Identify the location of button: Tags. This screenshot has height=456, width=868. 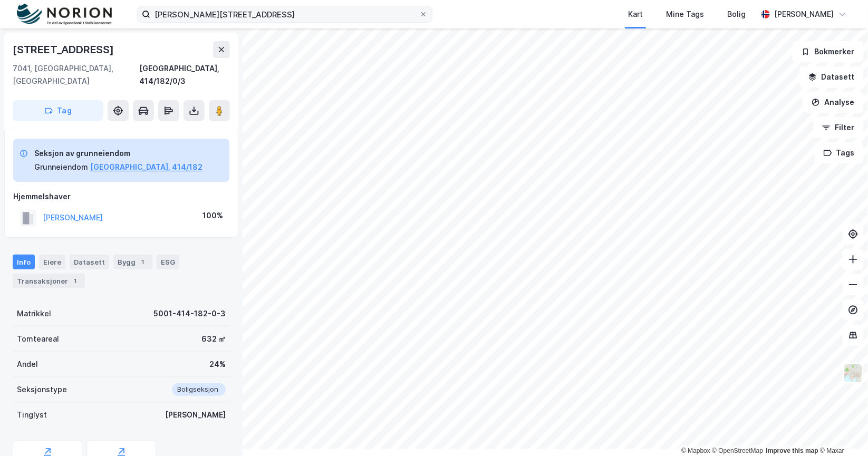
(839, 153).